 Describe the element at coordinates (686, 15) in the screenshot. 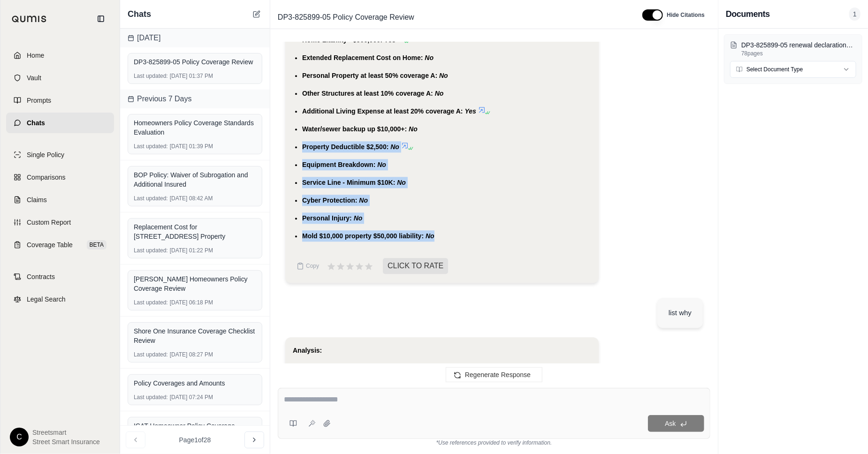

I see `span: Hide Citations` at that location.